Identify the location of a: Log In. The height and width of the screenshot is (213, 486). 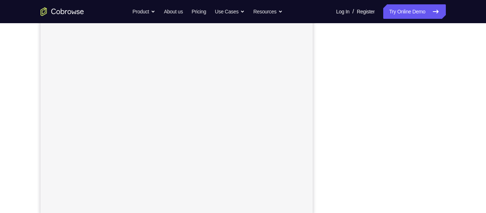
(342, 12).